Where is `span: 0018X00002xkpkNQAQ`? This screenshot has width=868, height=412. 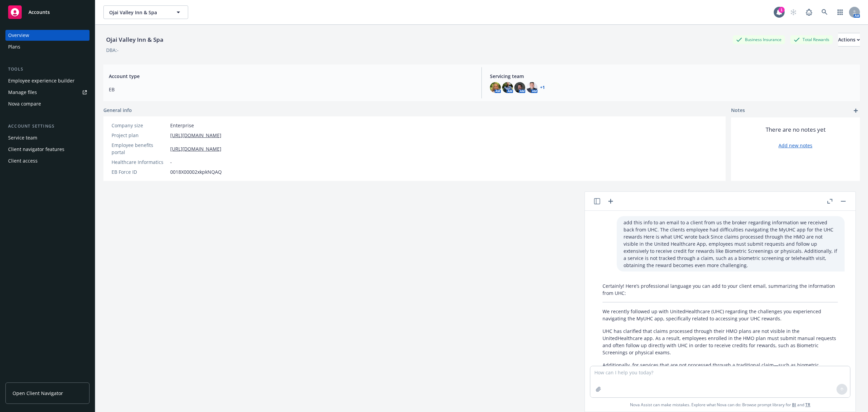 span: 0018X00002xkpkNQAQ is located at coordinates (196, 172).